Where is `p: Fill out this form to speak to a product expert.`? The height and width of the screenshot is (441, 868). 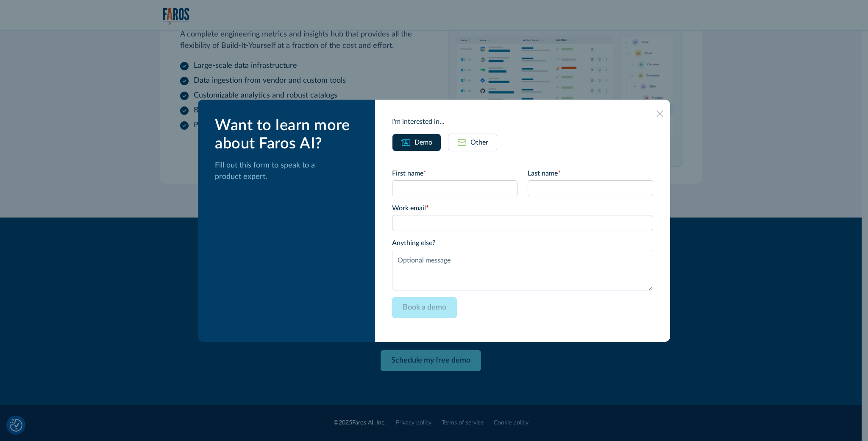
p: Fill out this form to speak to a product expert. is located at coordinates (288, 172).